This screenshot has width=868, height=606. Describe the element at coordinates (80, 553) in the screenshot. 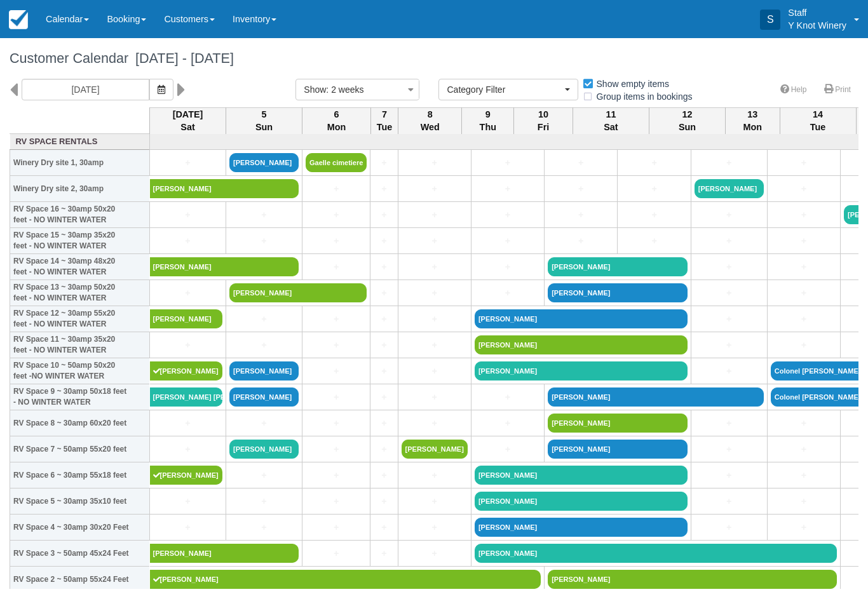

I see `th: RV Space 3 ~ 50amp 45x24 Feet` at that location.